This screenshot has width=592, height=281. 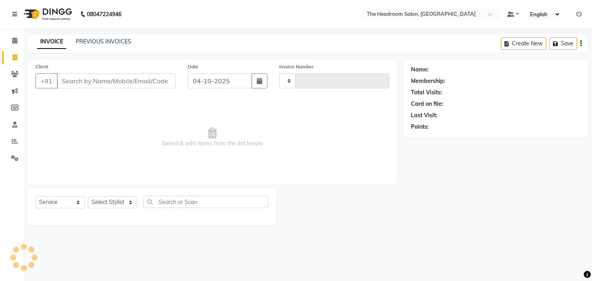 What do you see at coordinates (52, 42) in the screenshot?
I see `a: INVOICE` at bounding box center [52, 42].